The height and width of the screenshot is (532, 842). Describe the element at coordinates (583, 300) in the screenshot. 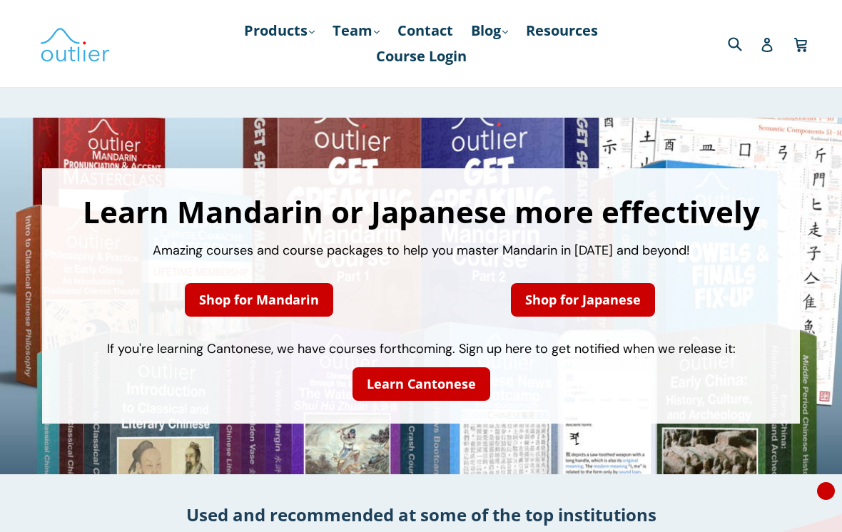

I see `a: Shop for Japanese` at that location.